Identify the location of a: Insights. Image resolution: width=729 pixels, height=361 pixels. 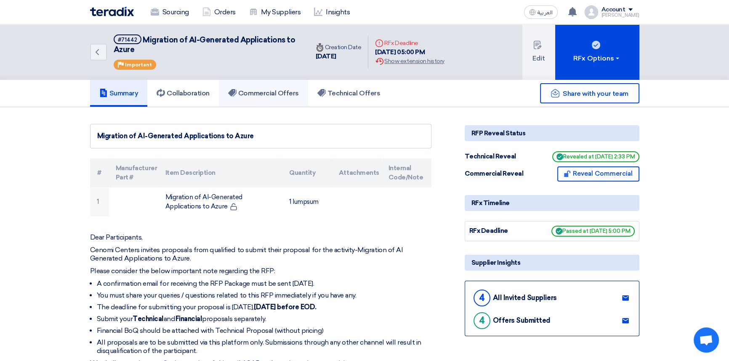
(332, 12).